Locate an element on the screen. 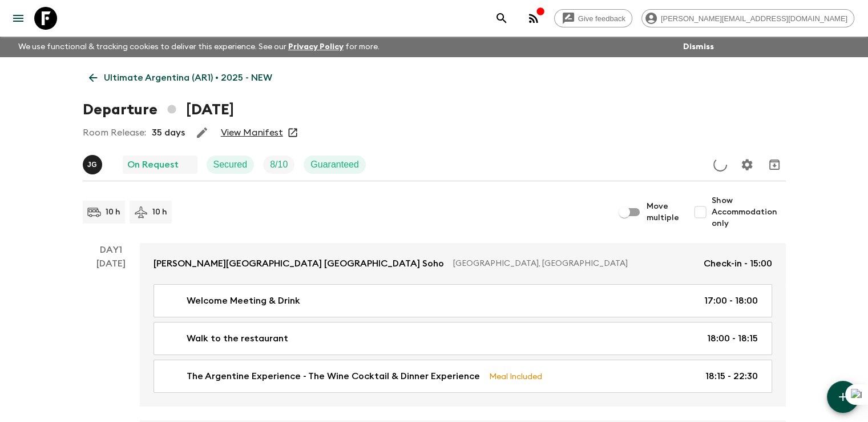 Image resolution: width=868 pixels, height=422 pixels. button: Settings is located at coordinates (747, 164).